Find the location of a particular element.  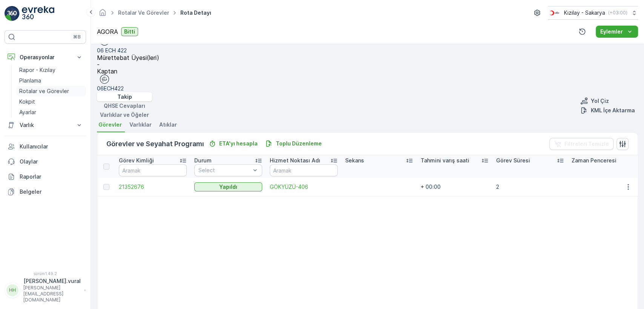

font: 06ECH422 is located at coordinates (110, 88).